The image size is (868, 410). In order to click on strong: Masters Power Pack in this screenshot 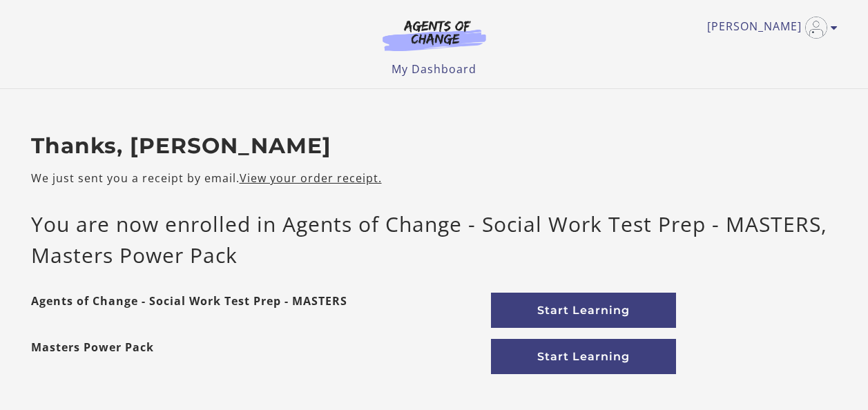, I will do `click(93, 356)`.